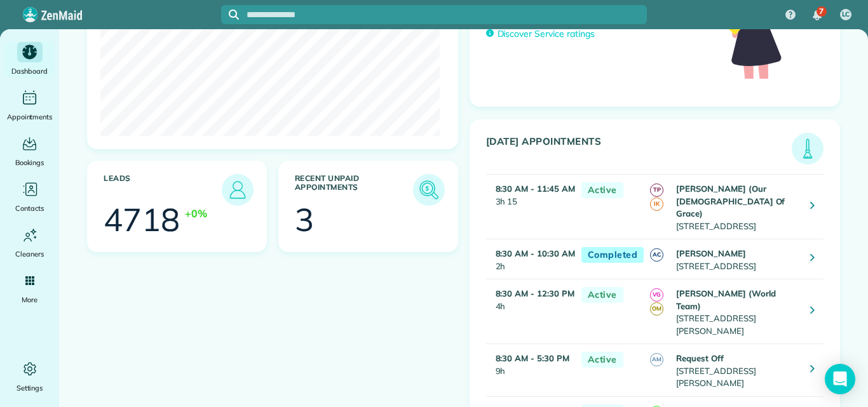 The height and width of the screenshot is (407, 868). What do you see at coordinates (840, 380) in the screenshot?
I see `div: Open Intercom Messenger` at bounding box center [840, 380].